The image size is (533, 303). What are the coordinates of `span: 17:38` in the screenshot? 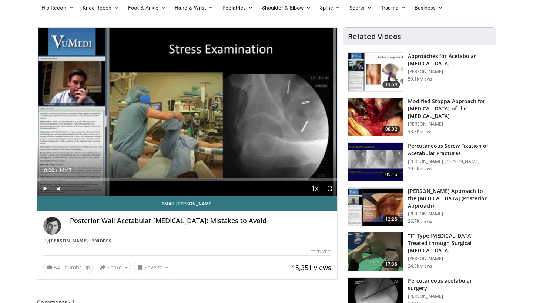 It's located at (391, 265).